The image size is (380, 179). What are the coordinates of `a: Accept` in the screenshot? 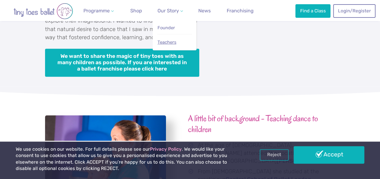 It's located at (329, 155).